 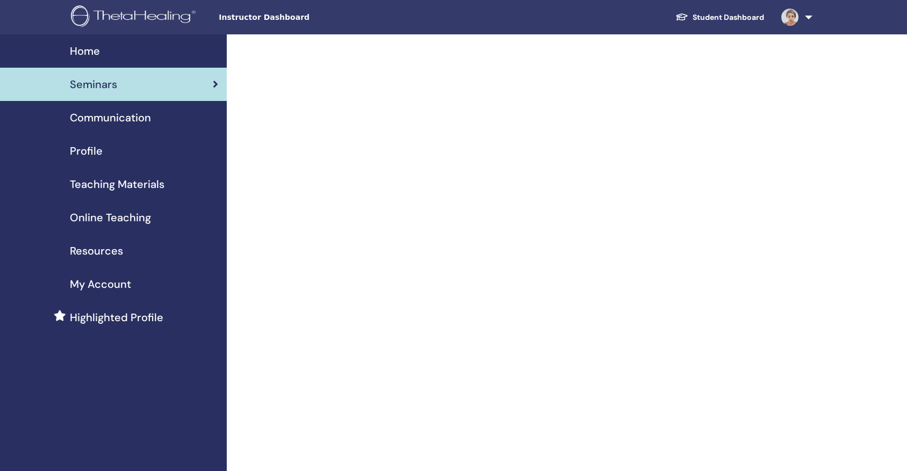 I want to click on span: Online Teaching, so click(x=110, y=217).